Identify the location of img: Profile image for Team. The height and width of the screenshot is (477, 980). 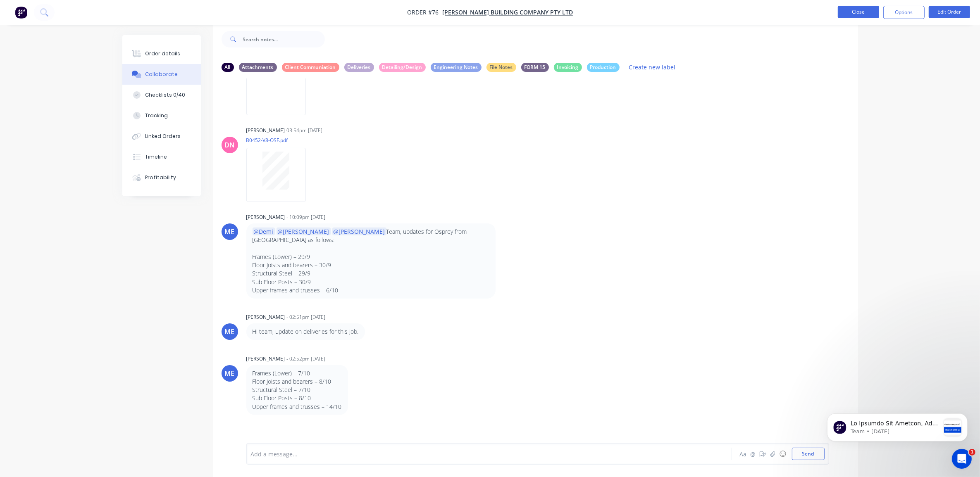
(25, 31).